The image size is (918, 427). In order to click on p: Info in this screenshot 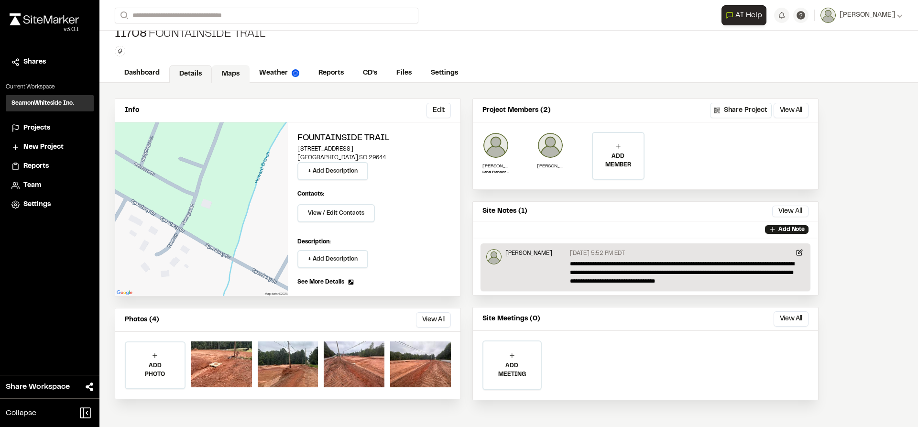, I will do `click(132, 110)`.